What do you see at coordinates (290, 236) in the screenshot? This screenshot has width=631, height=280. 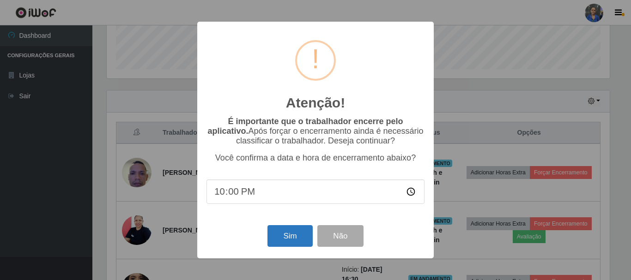 I see `button: Sim` at bounding box center [290, 236].